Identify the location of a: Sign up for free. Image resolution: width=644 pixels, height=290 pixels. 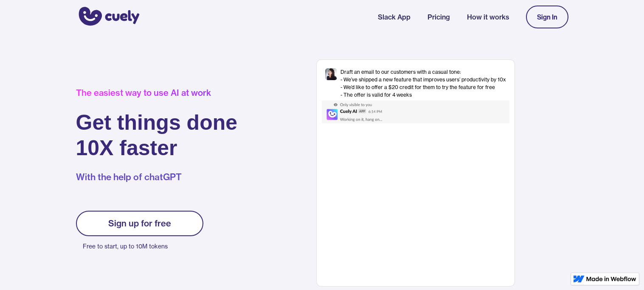
(140, 223).